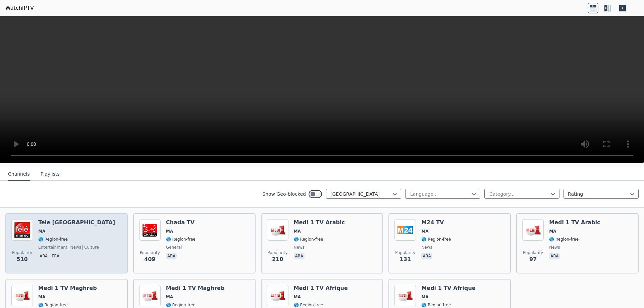  Describe the element at coordinates (174, 247) in the screenshot. I see `span: general` at that location.